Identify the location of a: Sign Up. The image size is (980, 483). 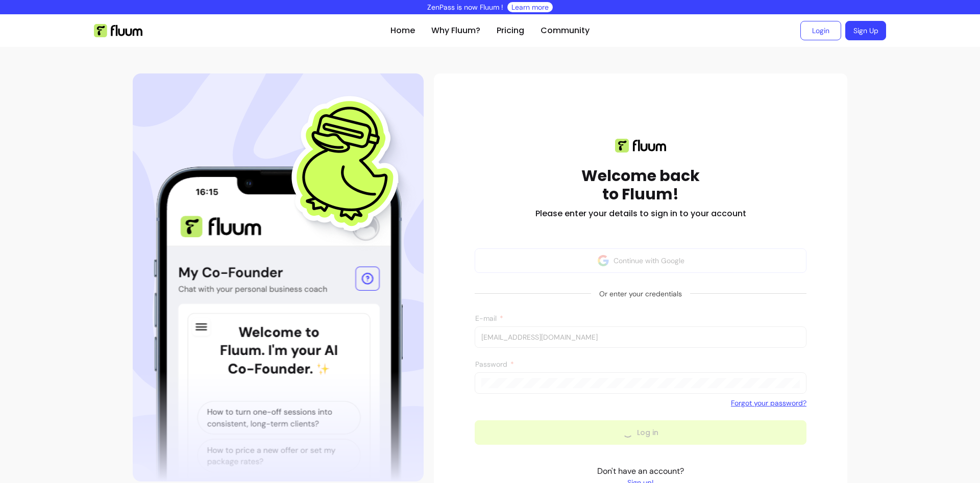
(866, 31).